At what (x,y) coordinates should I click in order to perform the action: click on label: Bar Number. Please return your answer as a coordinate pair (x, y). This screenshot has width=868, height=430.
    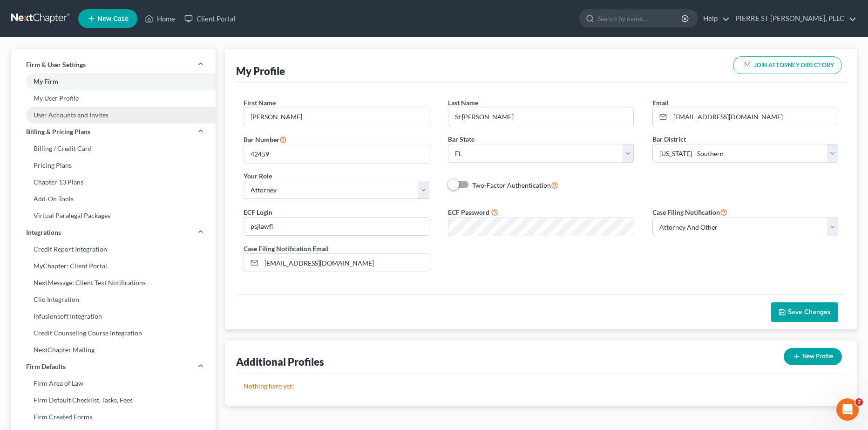
    Looking at the image, I should click on (265, 139).